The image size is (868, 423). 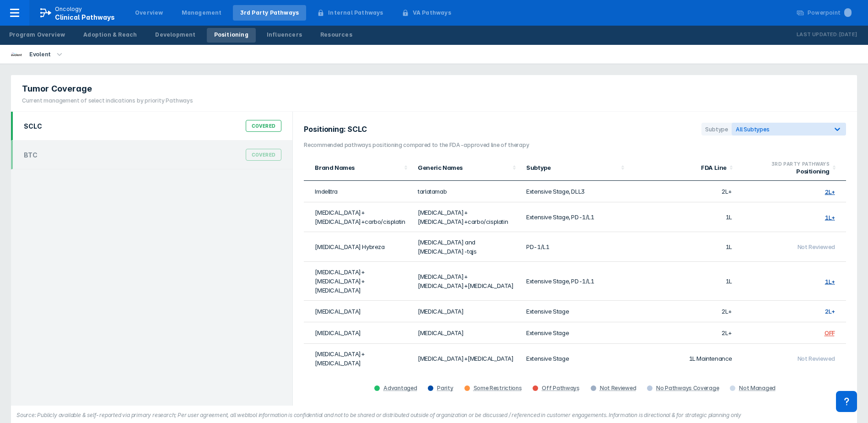 What do you see at coordinates (284, 35) in the screenshot?
I see `div: Influencers` at bounding box center [284, 35].